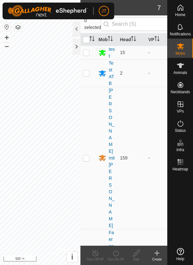 The image size is (193, 265). What do you see at coordinates (180, 130) in the screenshot?
I see `span: Status` at bounding box center [180, 130].